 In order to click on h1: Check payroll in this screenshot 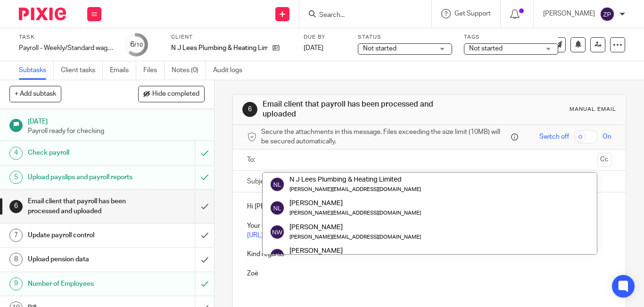, I will do `click(80, 152)`.